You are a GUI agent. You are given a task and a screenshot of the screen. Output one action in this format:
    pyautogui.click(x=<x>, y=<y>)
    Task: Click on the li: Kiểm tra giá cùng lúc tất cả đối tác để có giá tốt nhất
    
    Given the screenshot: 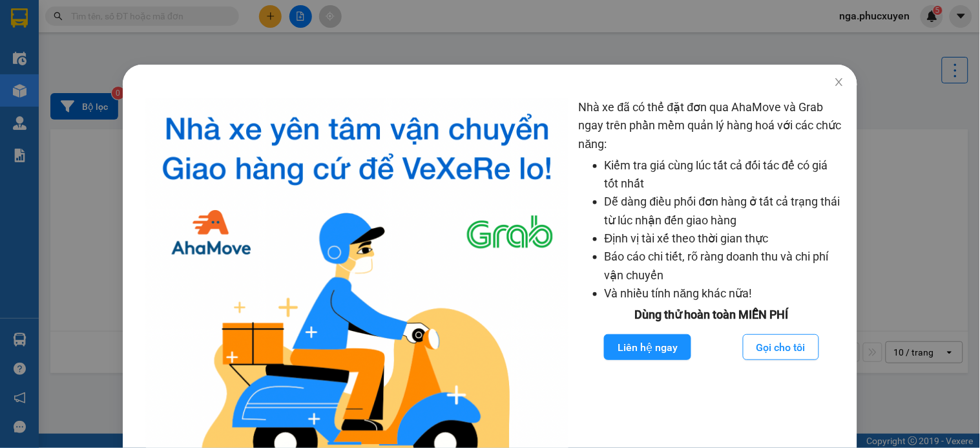 What is the action you would take?
    pyautogui.click(x=725, y=175)
    